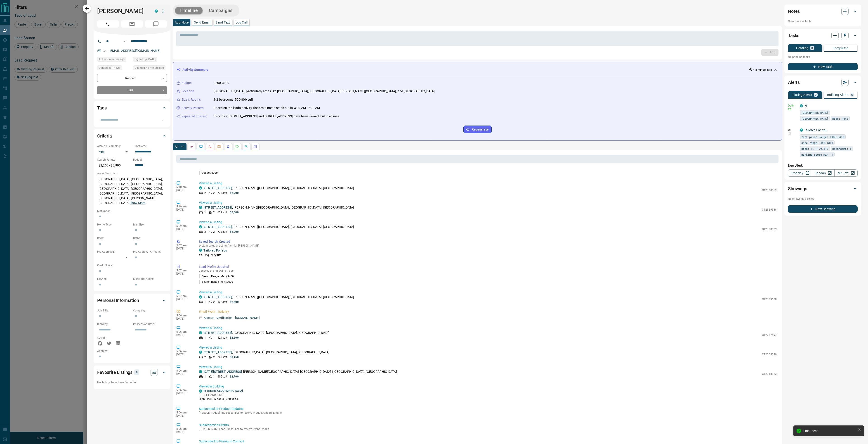 The image size is (868, 444). What do you see at coordinates (222, 377) in the screenshot?
I see `p: 605 sqft` at bounding box center [222, 377].